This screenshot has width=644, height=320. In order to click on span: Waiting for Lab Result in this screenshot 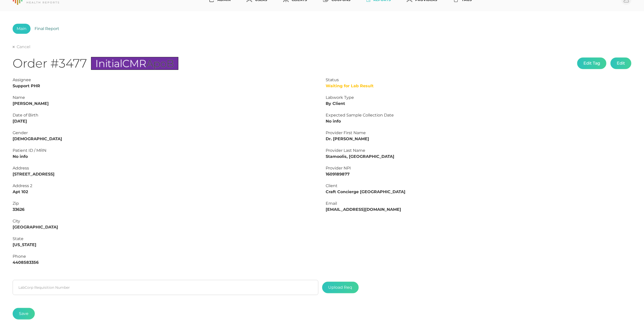, I will do `click(350, 86)`.